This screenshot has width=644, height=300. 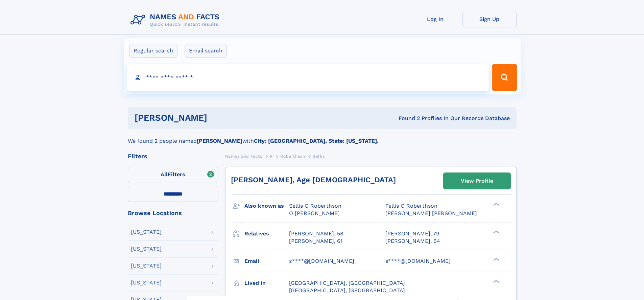 I want to click on a: Roberthson, so click(x=292, y=156).